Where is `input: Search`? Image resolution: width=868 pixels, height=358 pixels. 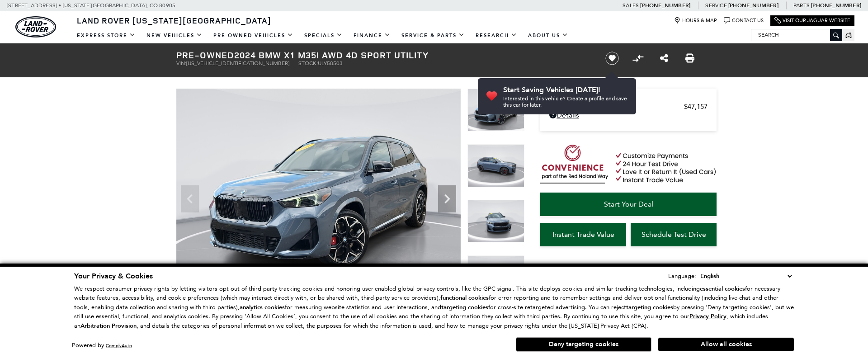
input: Search is located at coordinates (797, 35).